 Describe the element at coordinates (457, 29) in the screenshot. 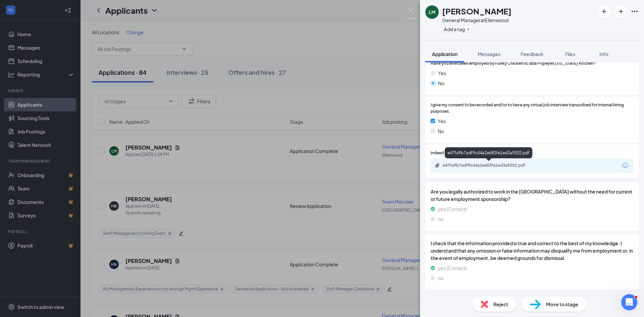

I see `button: PlusAdd a tag` at that location.